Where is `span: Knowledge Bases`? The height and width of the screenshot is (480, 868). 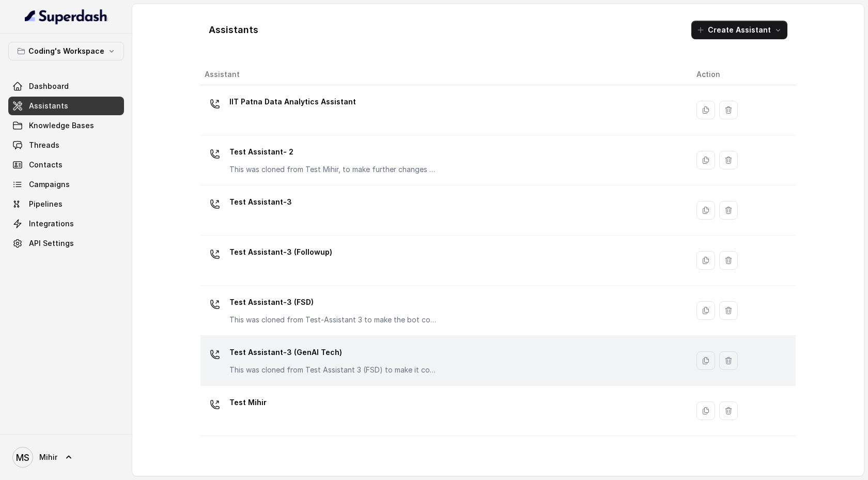
span: Knowledge Bases is located at coordinates (61, 126).